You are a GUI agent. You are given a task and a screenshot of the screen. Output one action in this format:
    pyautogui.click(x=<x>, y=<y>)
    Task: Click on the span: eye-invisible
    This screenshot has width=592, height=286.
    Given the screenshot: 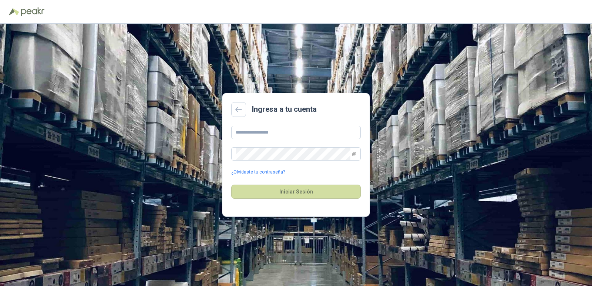 What is the action you would take?
    pyautogui.click(x=354, y=154)
    